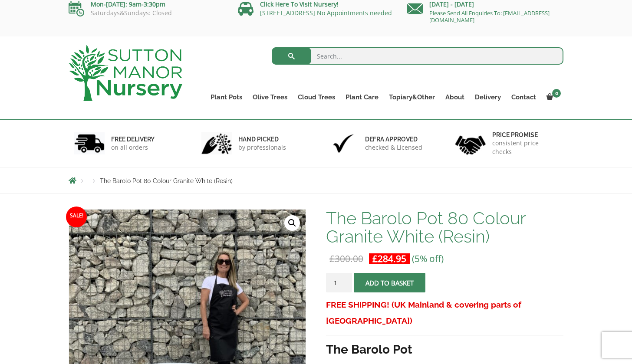 This screenshot has height=364, width=632. I want to click on input: Search..., so click(418, 56).